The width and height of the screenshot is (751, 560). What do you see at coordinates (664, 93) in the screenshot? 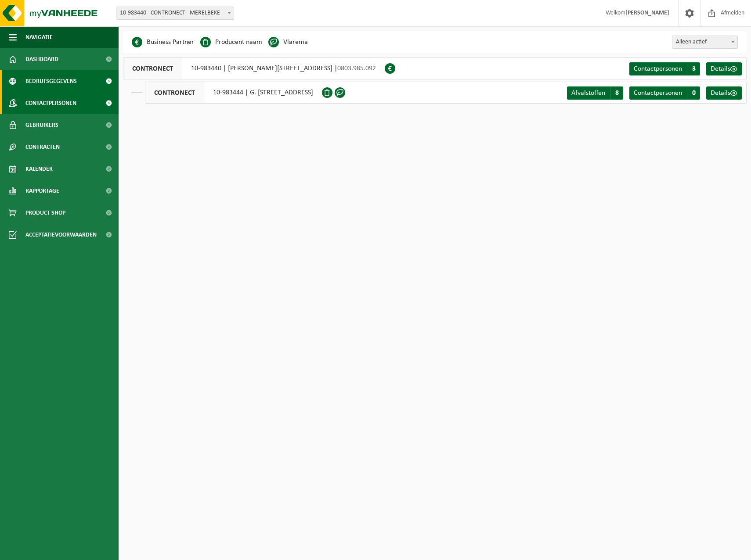
I see `a: Contactpersonen 0` at bounding box center [664, 93].